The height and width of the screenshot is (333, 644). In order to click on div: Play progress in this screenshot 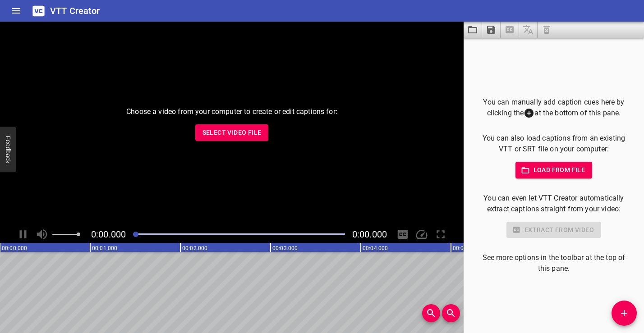, I will do `click(239, 234)`.